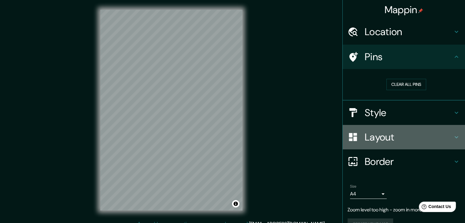 The width and height of the screenshot is (465, 223). I want to click on div: Pins, so click(404, 57).